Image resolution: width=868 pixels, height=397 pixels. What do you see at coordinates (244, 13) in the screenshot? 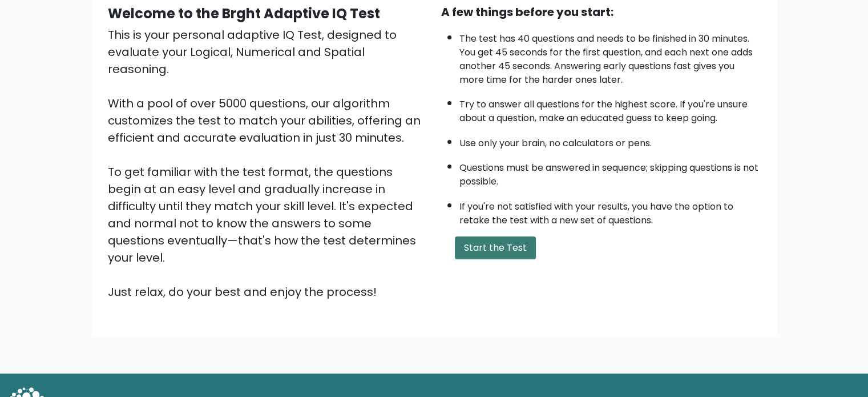
I see `b: Welcome to the Brght Adaptive IQ Test` at bounding box center [244, 13].